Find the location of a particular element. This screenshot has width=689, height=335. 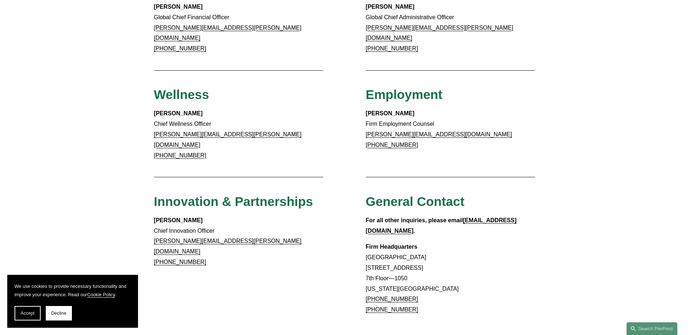

strong: Firm Headquarters is located at coordinates (391, 247).